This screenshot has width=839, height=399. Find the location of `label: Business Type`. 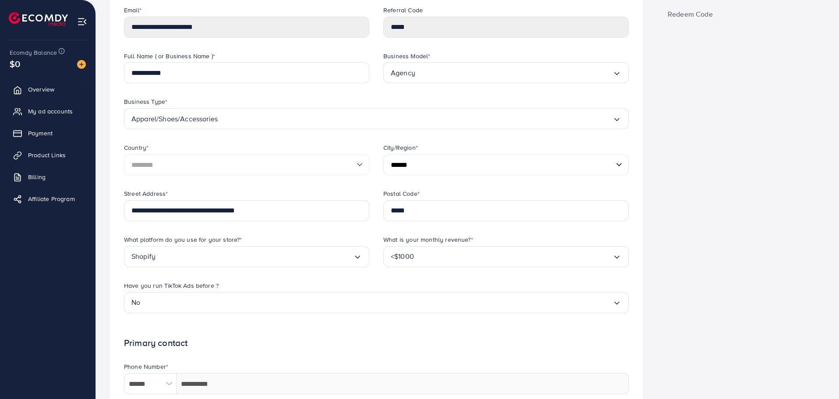

label: Business Type is located at coordinates (145, 102).